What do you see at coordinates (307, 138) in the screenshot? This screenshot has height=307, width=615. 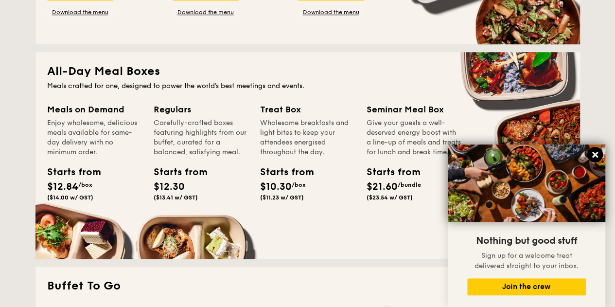 I see `div: Wholesome breakfasts and light bites to keep your attendees energised throughout the day.` at bounding box center [307, 138].